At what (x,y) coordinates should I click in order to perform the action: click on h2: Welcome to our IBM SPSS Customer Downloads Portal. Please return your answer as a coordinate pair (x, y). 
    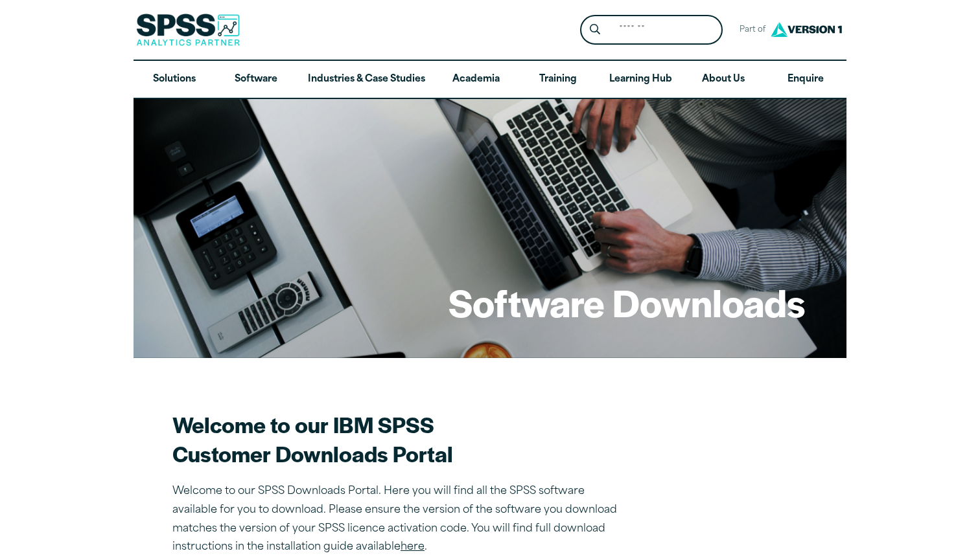
    Looking at the image, I should click on (399, 439).